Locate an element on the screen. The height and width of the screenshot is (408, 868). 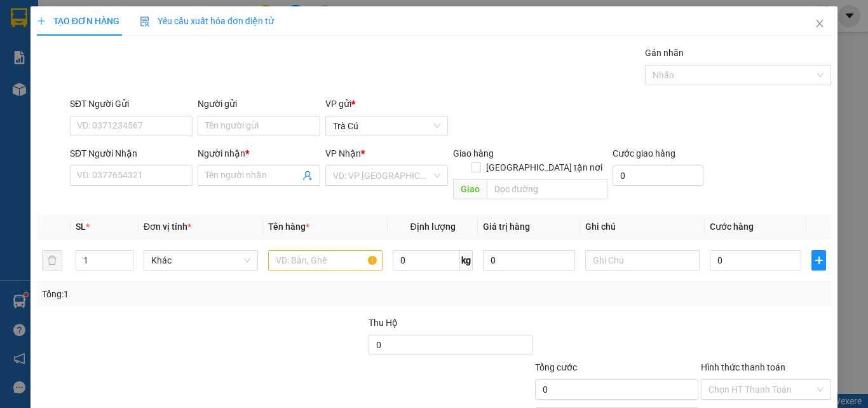
span: user-add is located at coordinates (308, 175).